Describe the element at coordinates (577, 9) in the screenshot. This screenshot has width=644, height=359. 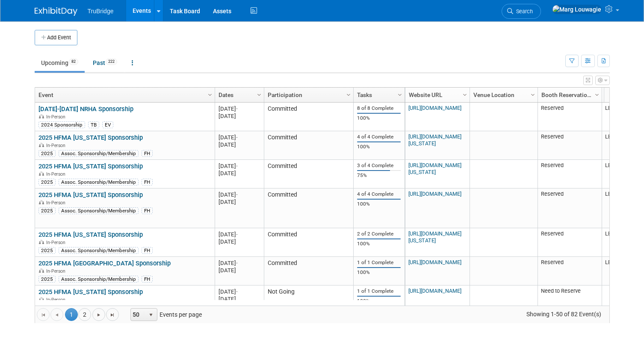
I see `img: Marg Louwagie` at that location.